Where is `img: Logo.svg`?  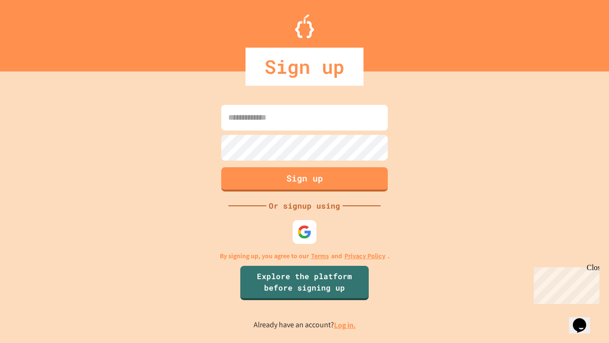
img: Logo.svg is located at coordinates (305, 26).